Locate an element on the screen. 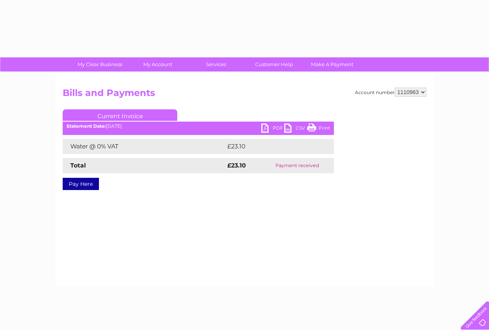 The image size is (489, 330). a: My Account is located at coordinates (158, 64).